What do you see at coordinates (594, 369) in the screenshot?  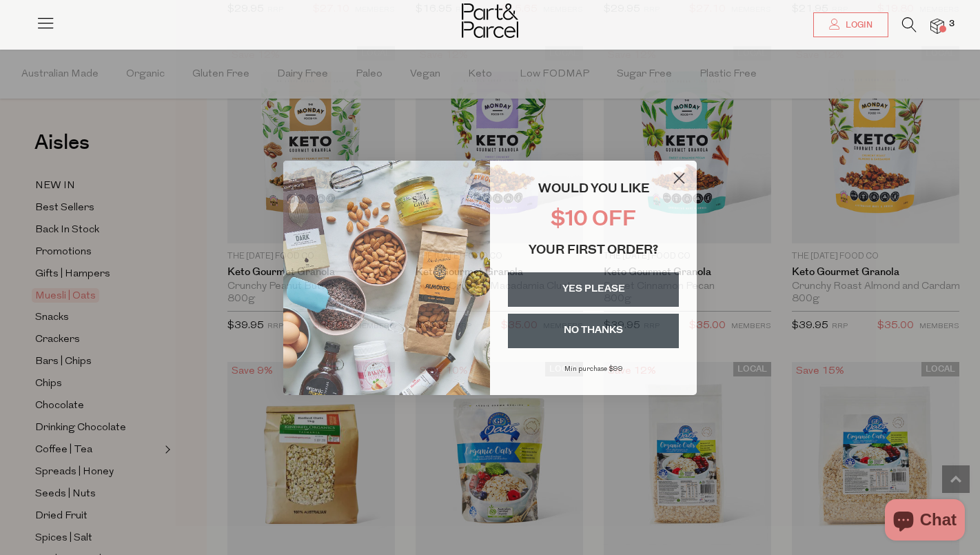 I see `span: Min purchase $99` at bounding box center [594, 369].